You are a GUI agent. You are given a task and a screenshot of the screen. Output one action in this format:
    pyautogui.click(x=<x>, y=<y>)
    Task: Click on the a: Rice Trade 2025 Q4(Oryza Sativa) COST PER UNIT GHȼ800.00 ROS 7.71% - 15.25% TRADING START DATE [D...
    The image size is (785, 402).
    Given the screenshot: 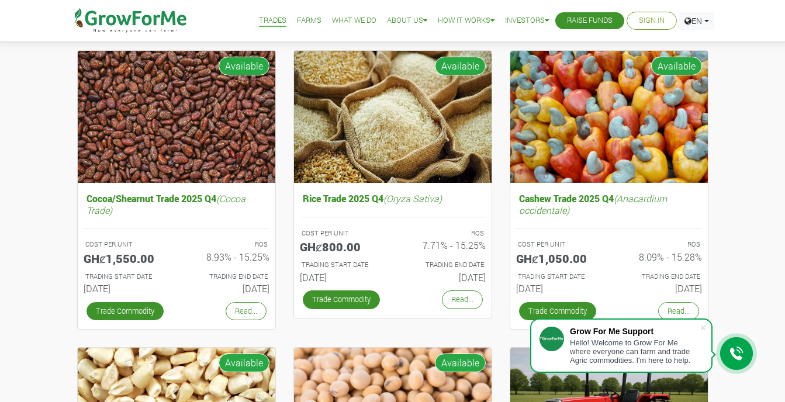 What is the action you would take?
    pyautogui.click(x=393, y=238)
    